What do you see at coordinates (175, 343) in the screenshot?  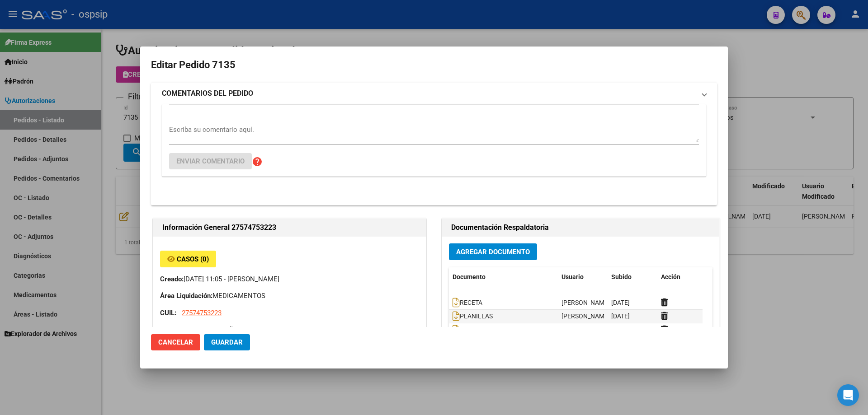 I see `button: Cancelar` at bounding box center [175, 343].